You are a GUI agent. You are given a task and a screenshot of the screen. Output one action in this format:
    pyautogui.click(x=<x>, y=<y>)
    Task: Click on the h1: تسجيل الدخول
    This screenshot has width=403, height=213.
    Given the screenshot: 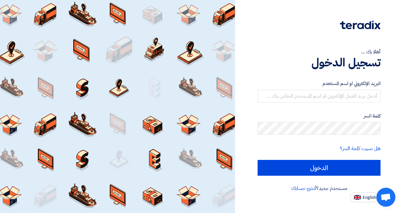 What is the action you would take?
    pyautogui.click(x=319, y=63)
    